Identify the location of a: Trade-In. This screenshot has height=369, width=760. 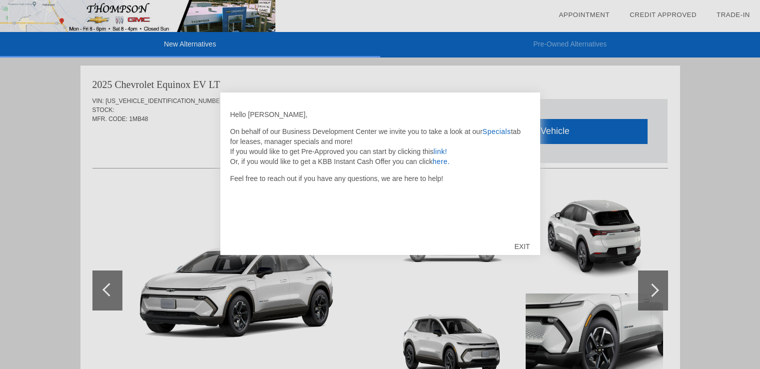
(733, 14).